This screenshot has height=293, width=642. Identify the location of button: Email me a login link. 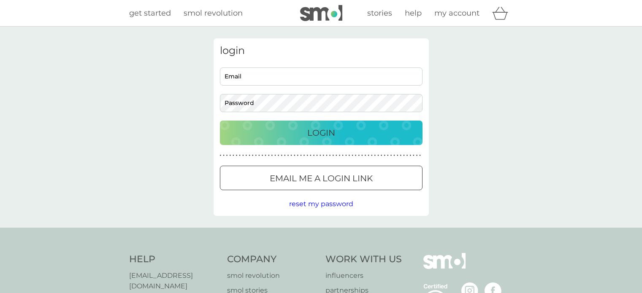
(321, 178).